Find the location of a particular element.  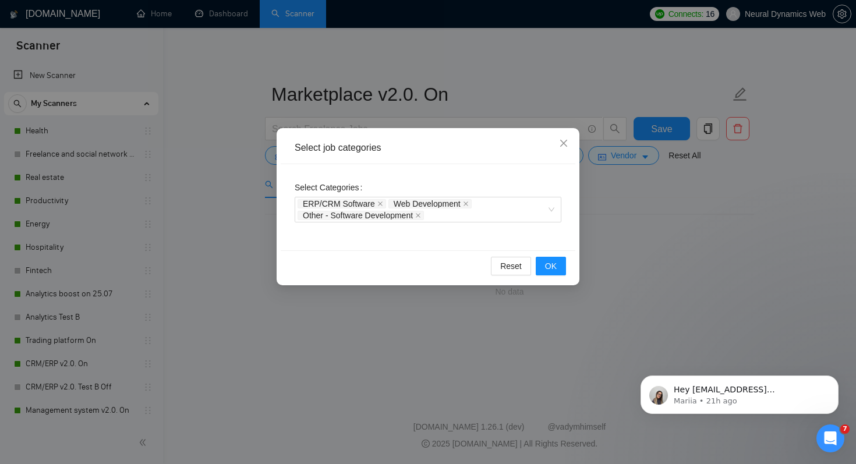

button: Close is located at coordinates (564, 144).